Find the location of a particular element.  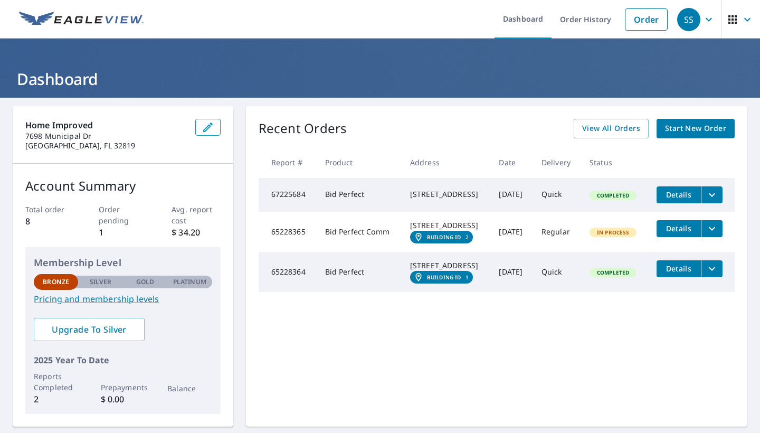

p: $ 34.20 is located at coordinates (196, 232).